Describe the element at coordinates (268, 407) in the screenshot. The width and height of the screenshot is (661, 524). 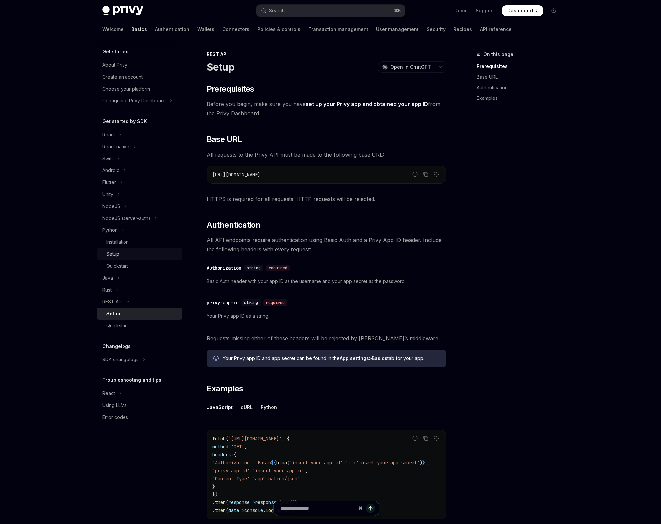
I see `div: Python` at that location.